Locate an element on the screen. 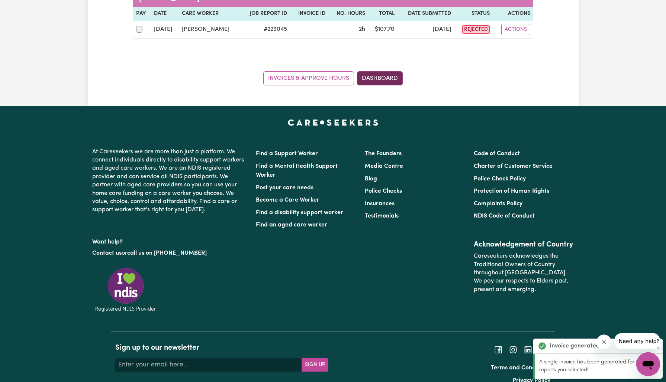 Image resolution: width=666 pixels, height=382 pixels. td: # 229045 is located at coordinates (265, 30).